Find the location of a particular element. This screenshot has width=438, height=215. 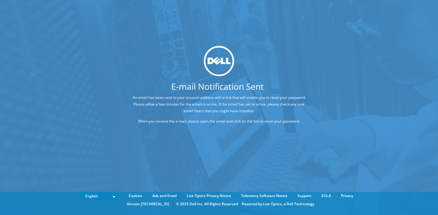

a: EULA is located at coordinates (326, 196).